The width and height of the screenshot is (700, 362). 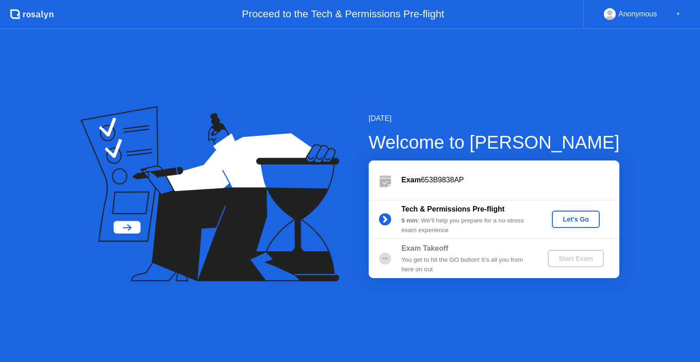 What do you see at coordinates (453, 209) in the screenshot?
I see `b: Tech & Permissions Pre-flight` at bounding box center [453, 209].